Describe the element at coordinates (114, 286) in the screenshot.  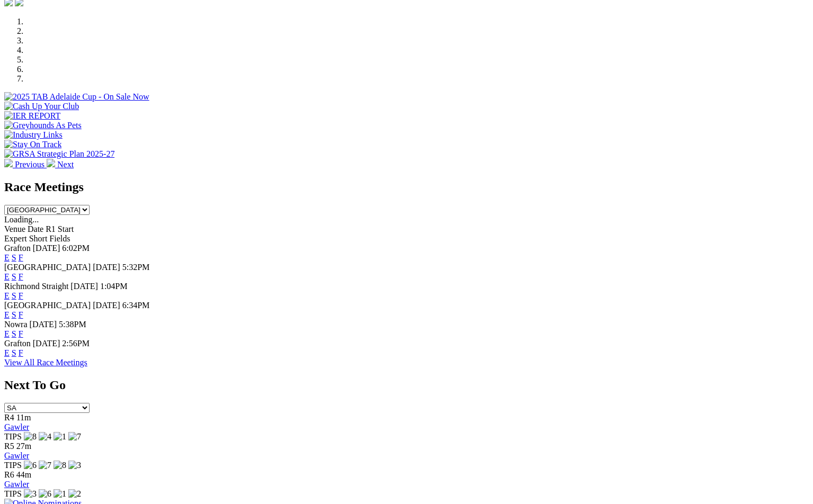
I see `span: 1:04PM` at that location.